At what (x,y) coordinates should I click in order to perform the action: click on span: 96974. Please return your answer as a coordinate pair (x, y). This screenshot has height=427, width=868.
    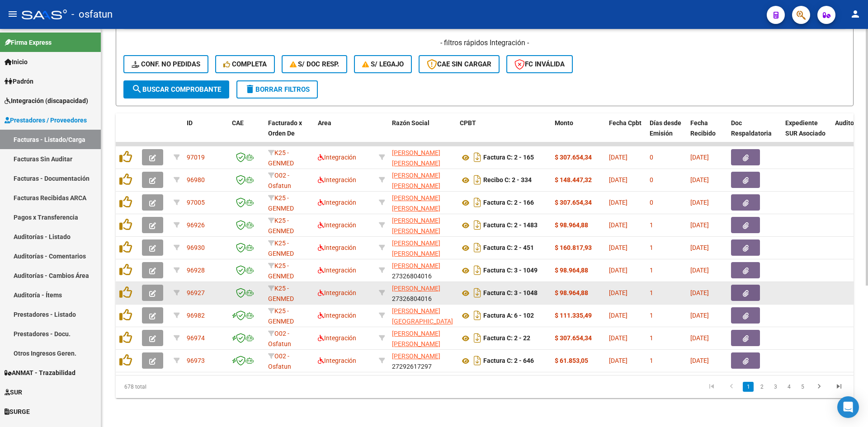
    Looking at the image, I should click on (196, 338).